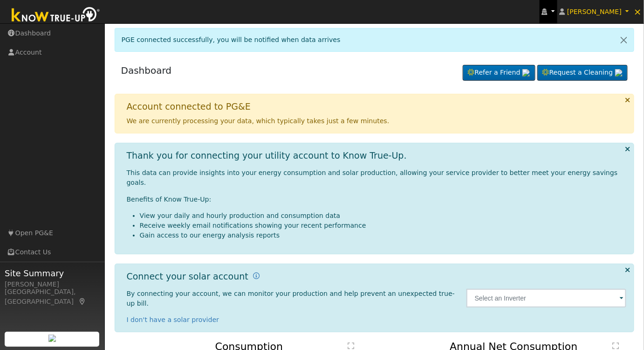 Image resolution: width=644 pixels, height=350 pixels. What do you see at coordinates (189, 107) in the screenshot?
I see `h1: Account connected to PG&E` at bounding box center [189, 107].